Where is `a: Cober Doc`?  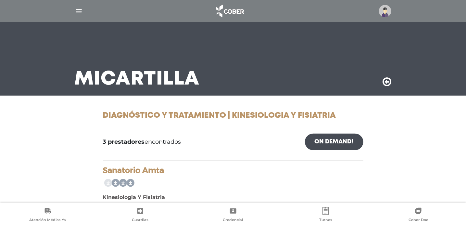 a: Cober Doc is located at coordinates (418, 215).